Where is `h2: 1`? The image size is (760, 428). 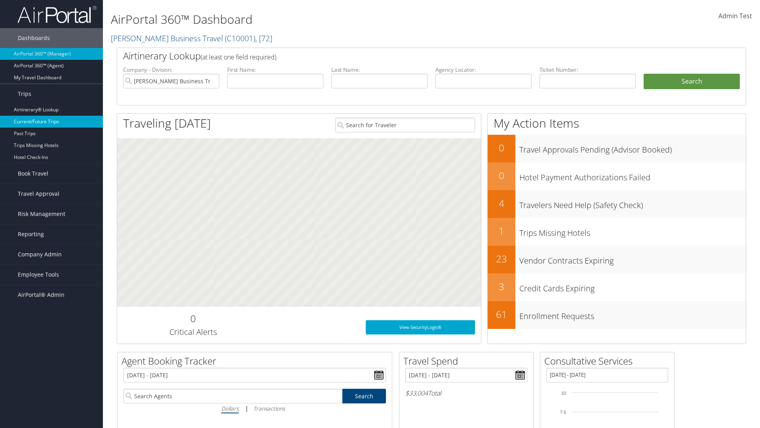
h2: 1 is located at coordinates (502, 231).